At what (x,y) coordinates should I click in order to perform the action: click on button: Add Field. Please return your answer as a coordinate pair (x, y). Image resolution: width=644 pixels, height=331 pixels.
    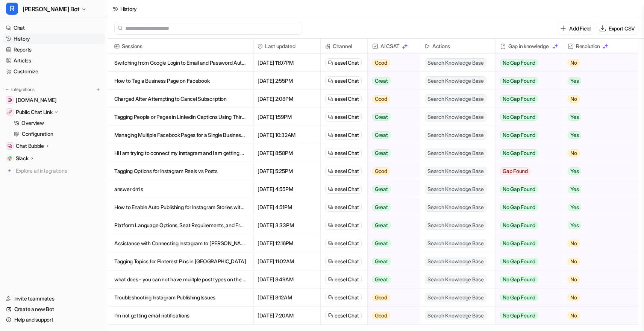
    Looking at the image, I should click on (575, 28).